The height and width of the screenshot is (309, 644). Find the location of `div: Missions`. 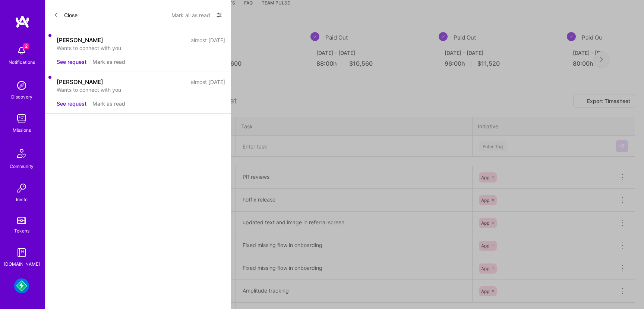

div: Missions is located at coordinates (22, 130).